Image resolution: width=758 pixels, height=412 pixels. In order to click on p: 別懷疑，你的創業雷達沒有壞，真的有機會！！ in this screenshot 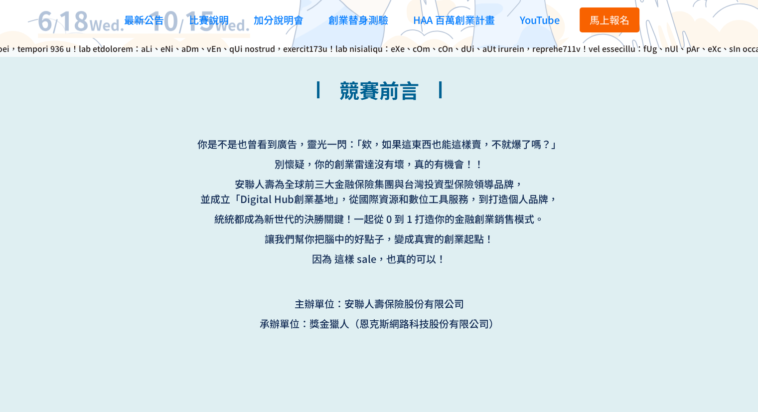, I will do `click(379, 164)`.